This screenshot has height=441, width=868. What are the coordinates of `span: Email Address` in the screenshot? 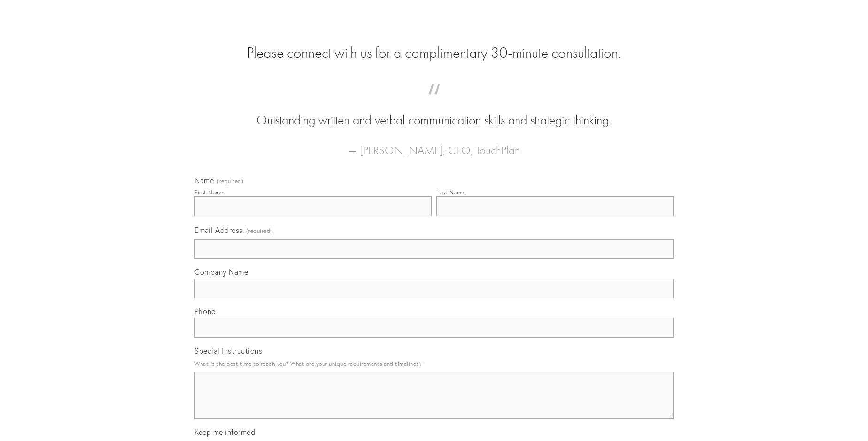 It's located at (218, 230).